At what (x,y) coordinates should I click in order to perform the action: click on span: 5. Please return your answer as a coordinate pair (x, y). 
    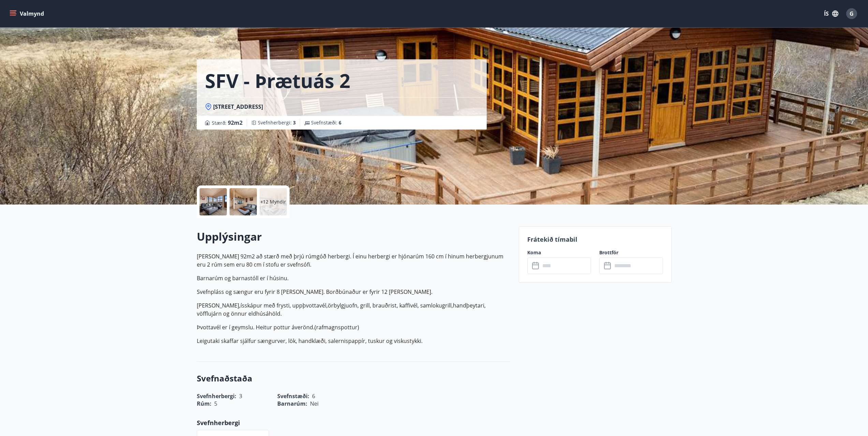
    Looking at the image, I should click on (216, 404).